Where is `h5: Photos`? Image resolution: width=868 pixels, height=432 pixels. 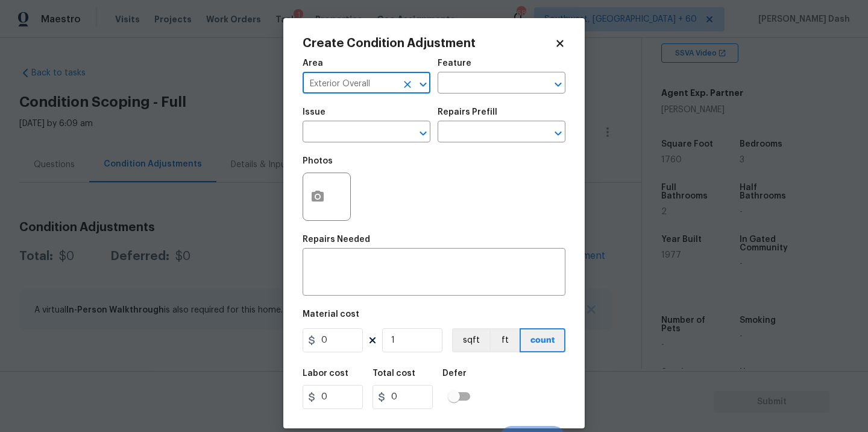
h5: Photos is located at coordinates (318, 161).